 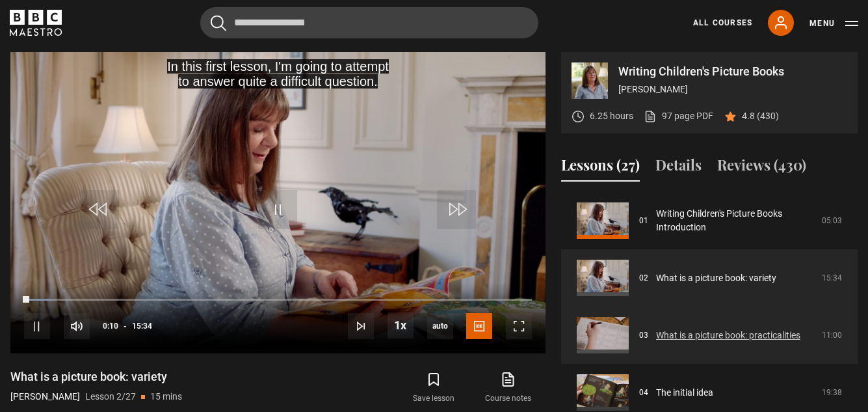 What do you see at coordinates (361, 326) in the screenshot?
I see `button: Next Lesson` at bounding box center [361, 326].